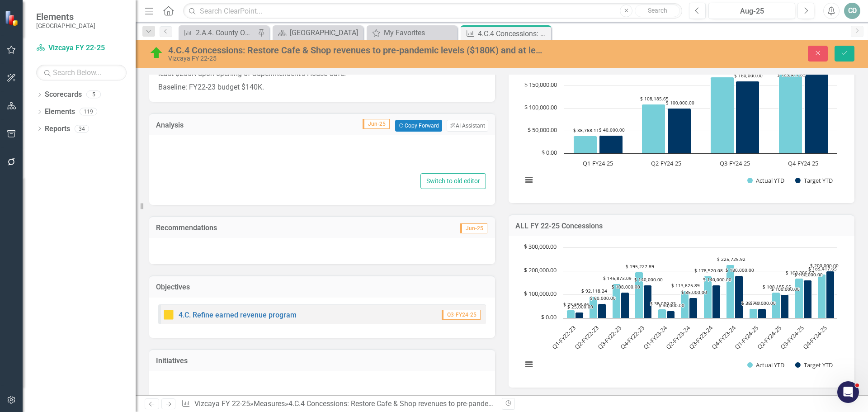  Describe the element at coordinates (748, 76) in the screenshot. I see `text: $ 160,000.00` at that location.